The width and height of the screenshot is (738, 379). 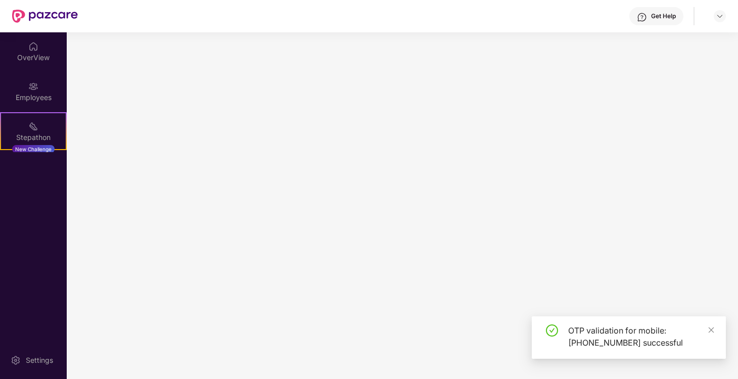 What do you see at coordinates (720, 16) in the screenshot?
I see `img: svg+xml;base64,PHN2ZyBpZD0iRHJvcGRvd24tMzJ4MzIiIHhtbG5zPSJodHRwOi8vd3d3LnczLm9yZy8yMDAwL3N2ZyIgd2...` at bounding box center [720, 16].